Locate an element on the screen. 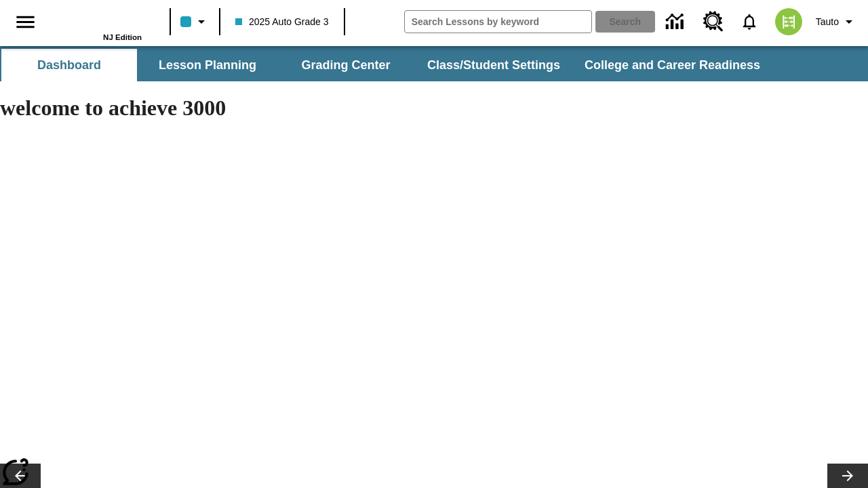 The height and width of the screenshot is (488, 868). span: Tauto is located at coordinates (827, 21).